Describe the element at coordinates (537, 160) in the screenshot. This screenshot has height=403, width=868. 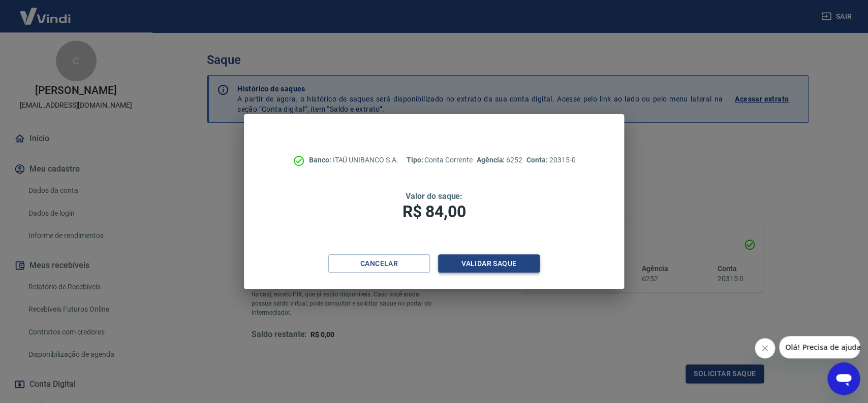
I see `span: Conta:` at that location.